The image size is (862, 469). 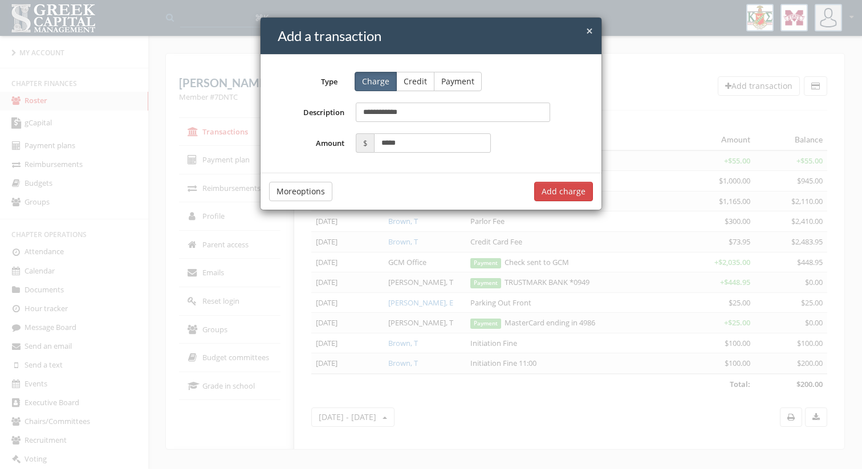 I want to click on label: Description, so click(x=309, y=112).